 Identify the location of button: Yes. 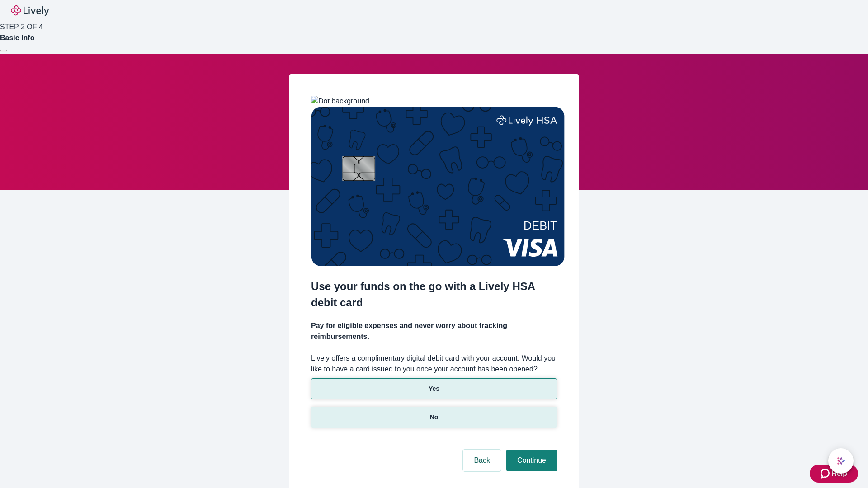
(434, 389).